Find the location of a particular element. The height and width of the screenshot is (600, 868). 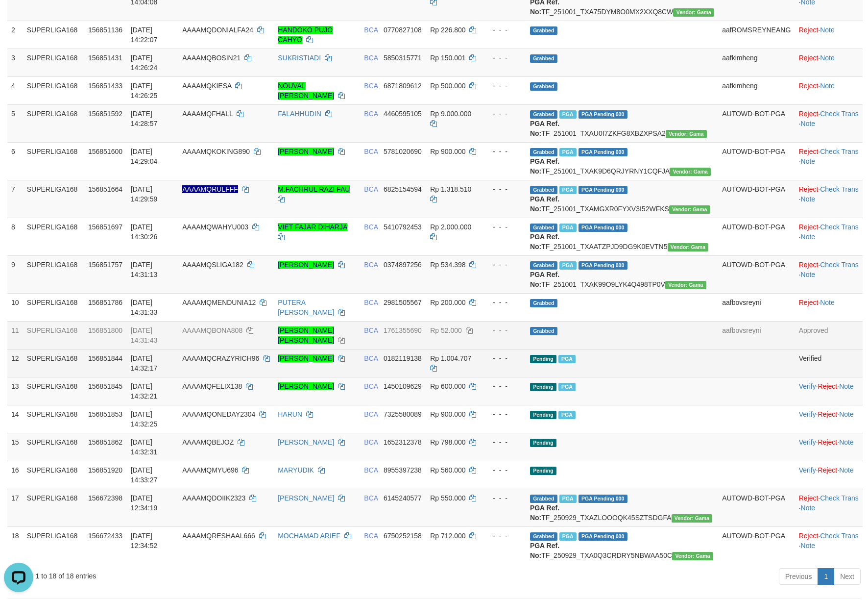

td: 7 is located at coordinates (15, 199).